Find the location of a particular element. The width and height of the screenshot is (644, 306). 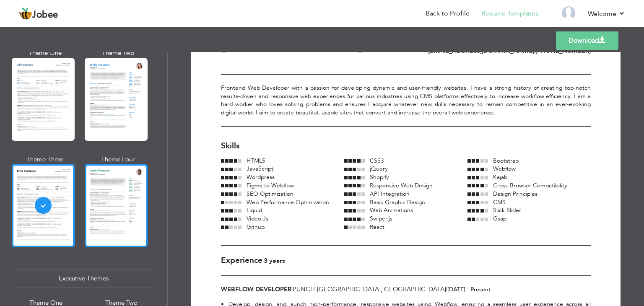

span: Jobee is located at coordinates (45, 15).